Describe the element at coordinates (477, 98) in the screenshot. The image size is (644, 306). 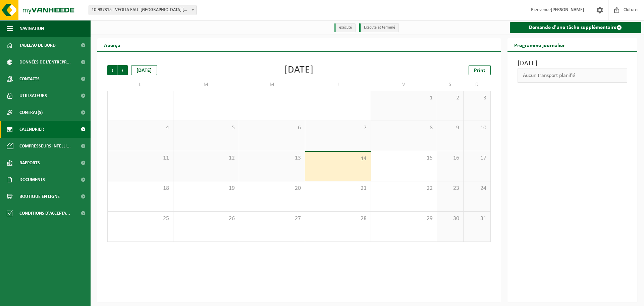
I see `span: 3` at that location.